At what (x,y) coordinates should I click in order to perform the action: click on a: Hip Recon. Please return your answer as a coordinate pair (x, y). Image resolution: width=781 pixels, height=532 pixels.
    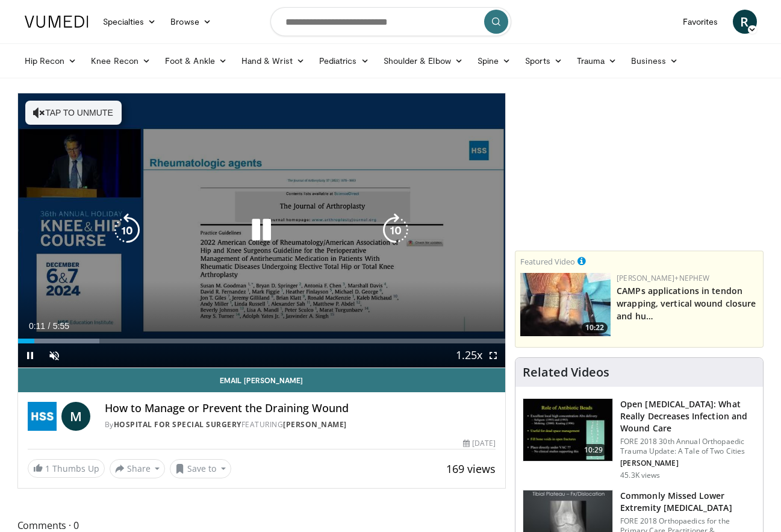
    Looking at the image, I should click on (51, 61).